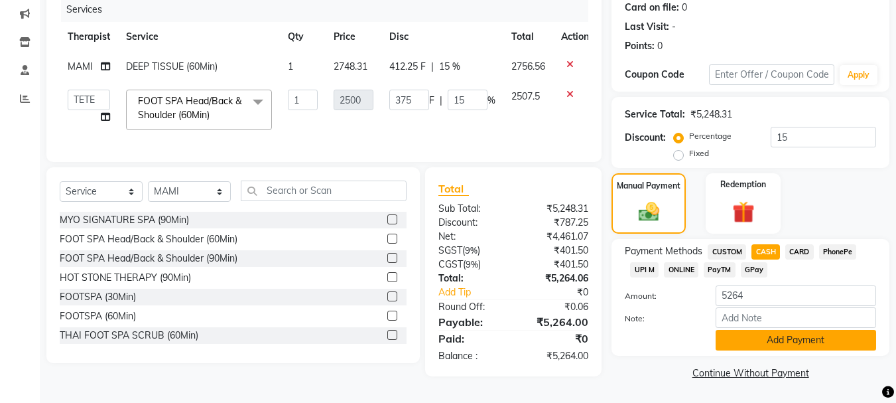 The height and width of the screenshot is (403, 896). What do you see at coordinates (471, 278) in the screenshot?
I see `div: Total:` at bounding box center [471, 278].